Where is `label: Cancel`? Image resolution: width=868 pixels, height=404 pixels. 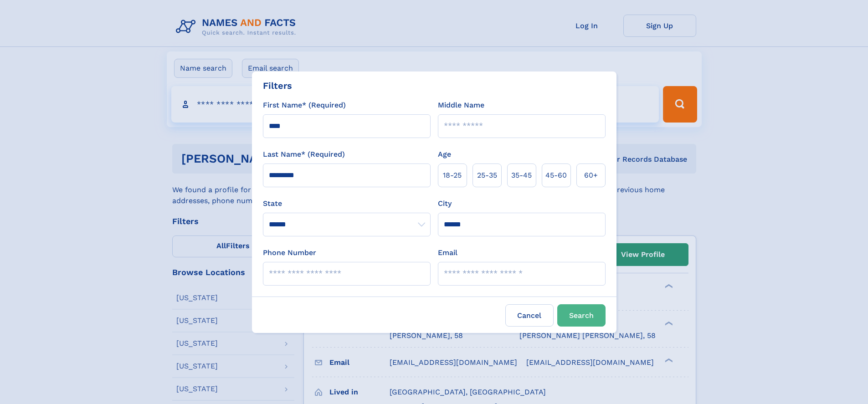 label: Cancel is located at coordinates (530, 315).